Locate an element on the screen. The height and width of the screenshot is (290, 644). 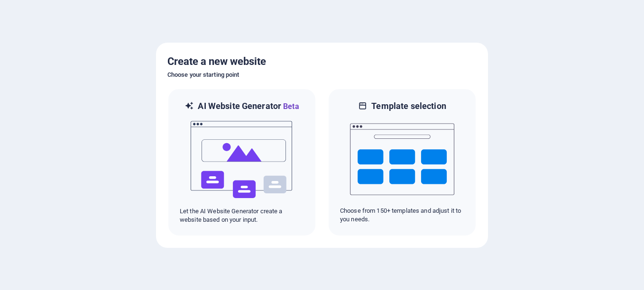
p: Choose from 150+ templates and adjust it to you needs. is located at coordinates (402, 215).